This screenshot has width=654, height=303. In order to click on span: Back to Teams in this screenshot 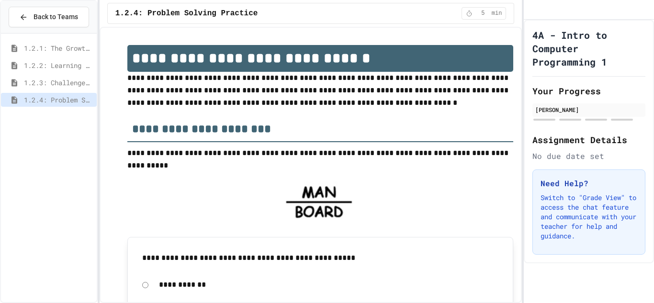, I will do `click(56, 17)`.